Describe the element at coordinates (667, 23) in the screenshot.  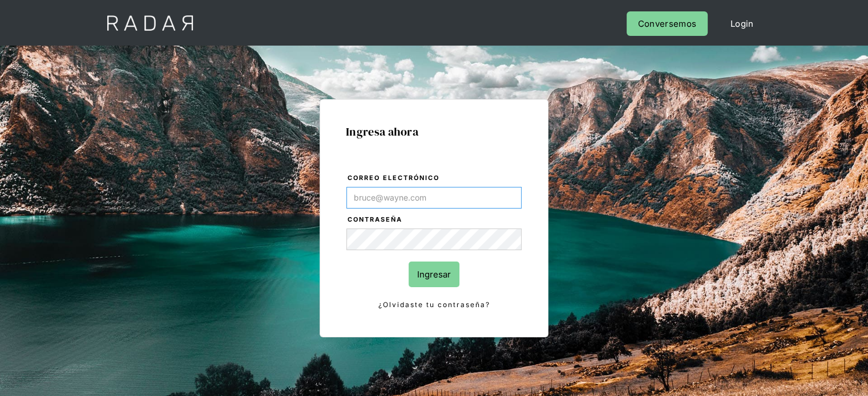
I see `a: Conversemos` at that location.